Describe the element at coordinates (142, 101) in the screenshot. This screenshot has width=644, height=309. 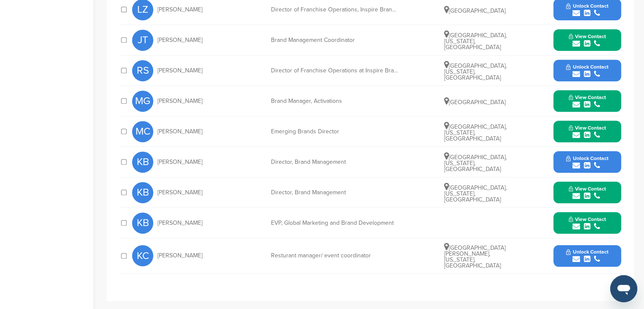
I see `span: MG` at that location.